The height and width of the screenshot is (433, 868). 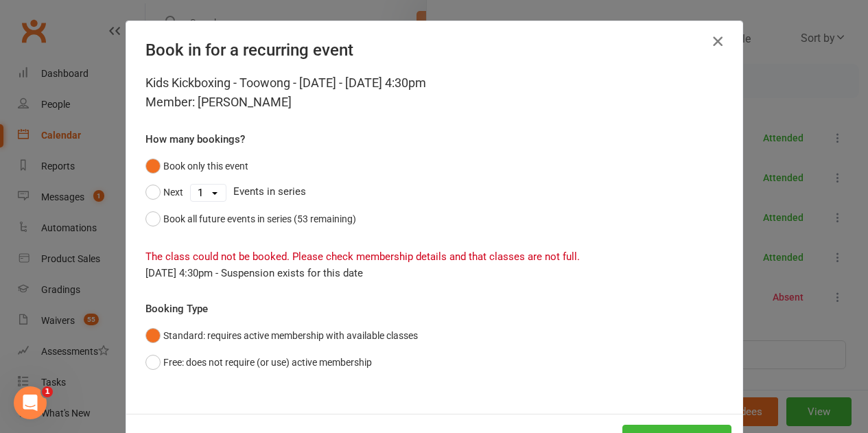 What do you see at coordinates (718, 41) in the screenshot?
I see `button: Close` at bounding box center [718, 41].